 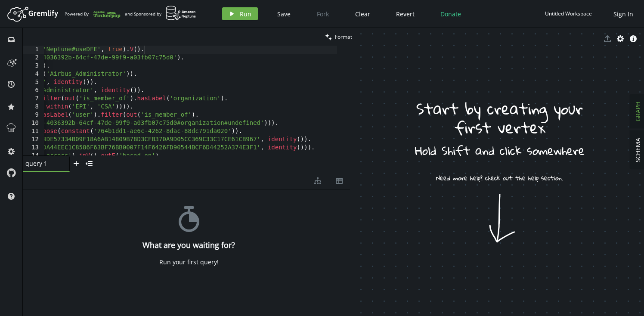 What do you see at coordinates (323, 14) in the screenshot?
I see `button: Fork` at bounding box center [323, 14].